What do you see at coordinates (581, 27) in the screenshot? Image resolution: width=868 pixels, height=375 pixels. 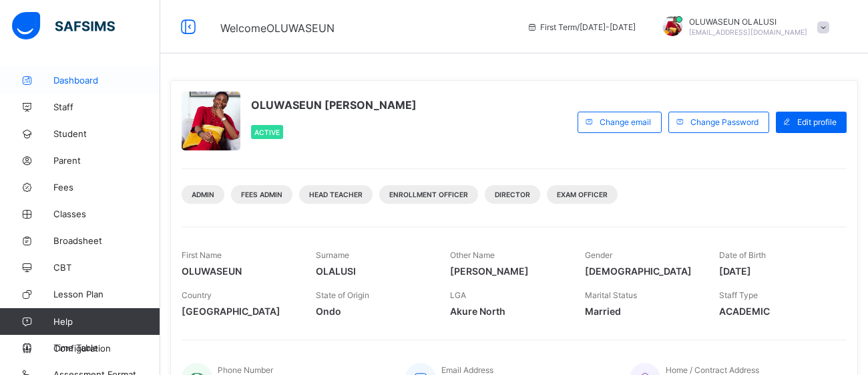 I see `span: session/term information` at bounding box center [581, 27].